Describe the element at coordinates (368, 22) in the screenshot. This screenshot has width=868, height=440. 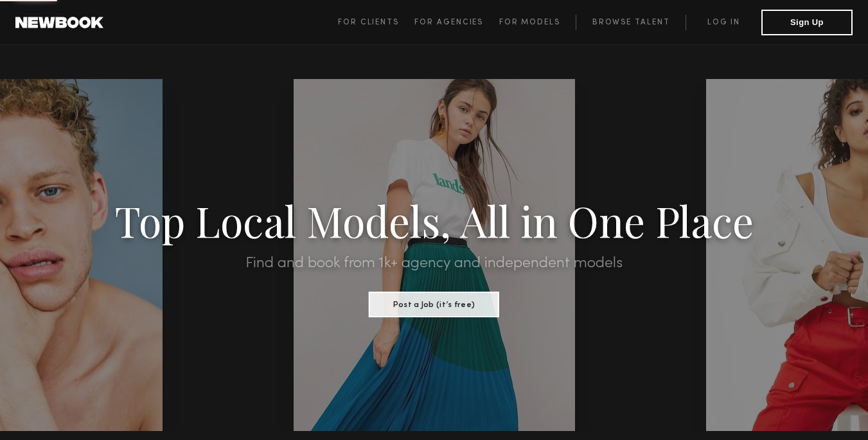
I see `span: For Clients` at that location.